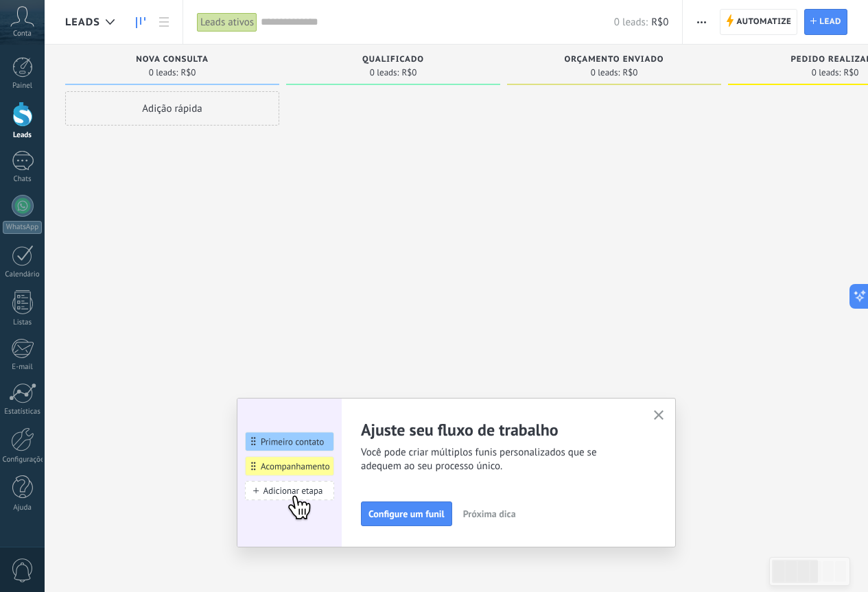 The width and height of the screenshot is (868, 592). I want to click on div: Adição rápida, so click(172, 109).